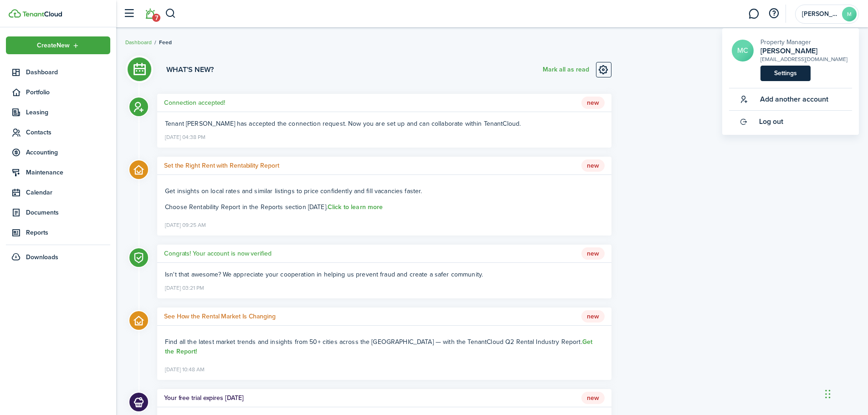 The width and height of the screenshot is (868, 415). What do you see at coordinates (68, 233) in the screenshot?
I see `span: Reports` at bounding box center [68, 233].